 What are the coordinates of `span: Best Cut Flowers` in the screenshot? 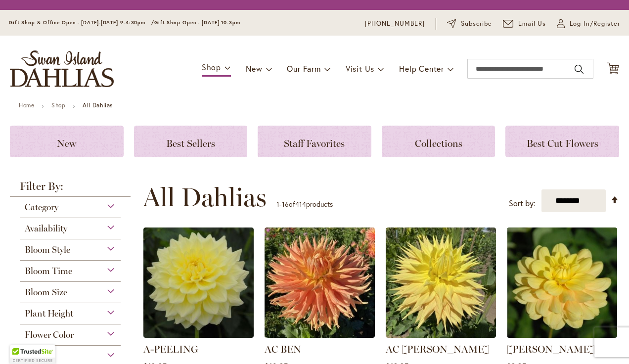 It's located at (562, 143).